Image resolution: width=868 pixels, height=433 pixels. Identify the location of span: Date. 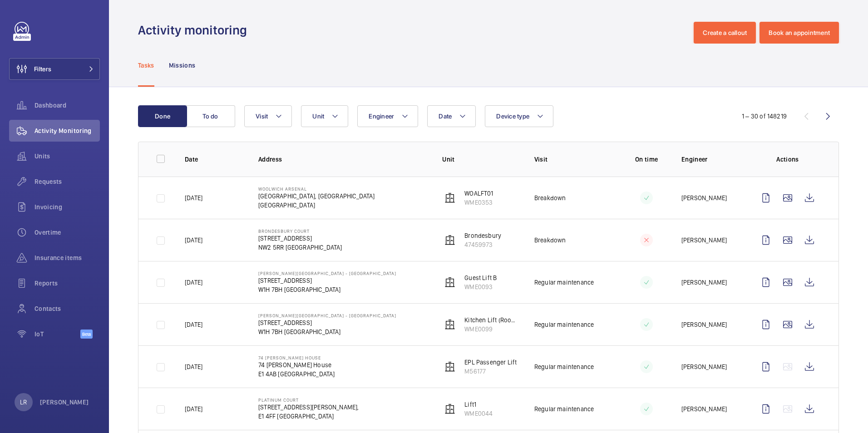
(445, 116).